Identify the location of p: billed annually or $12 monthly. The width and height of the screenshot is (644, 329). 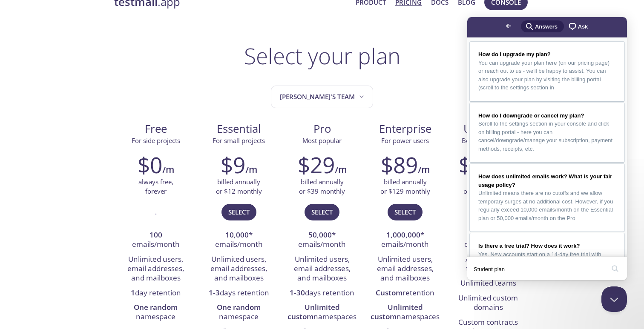
(239, 186).